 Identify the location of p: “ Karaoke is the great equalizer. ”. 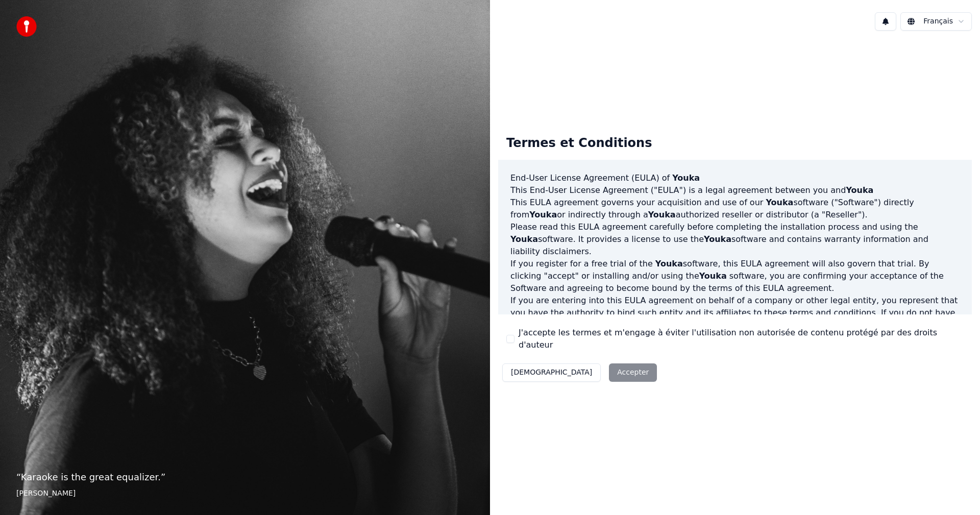
(245, 477).